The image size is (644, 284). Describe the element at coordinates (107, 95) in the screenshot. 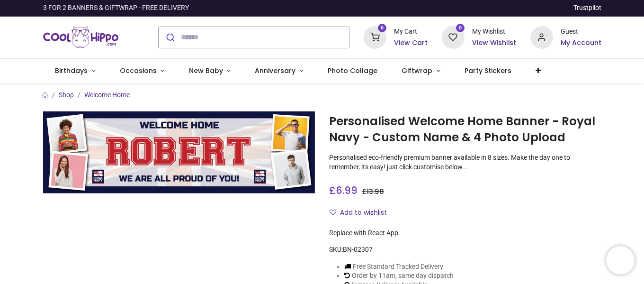

I see `a: Welcome Home` at that location.